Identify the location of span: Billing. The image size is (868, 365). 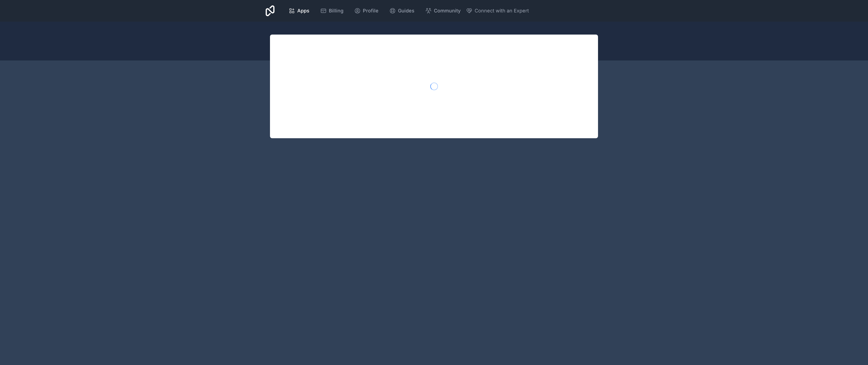
(336, 11).